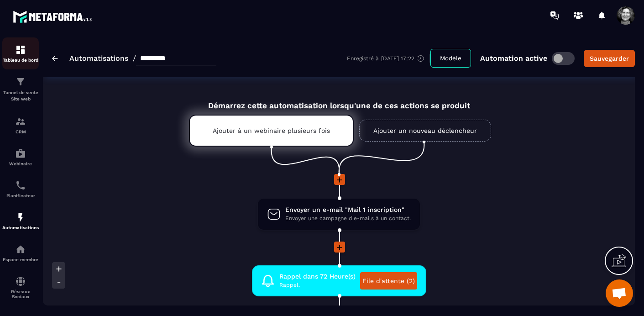 This screenshot has width=644, height=316. I want to click on p: Réseaux Sociaux, so click(21, 294).